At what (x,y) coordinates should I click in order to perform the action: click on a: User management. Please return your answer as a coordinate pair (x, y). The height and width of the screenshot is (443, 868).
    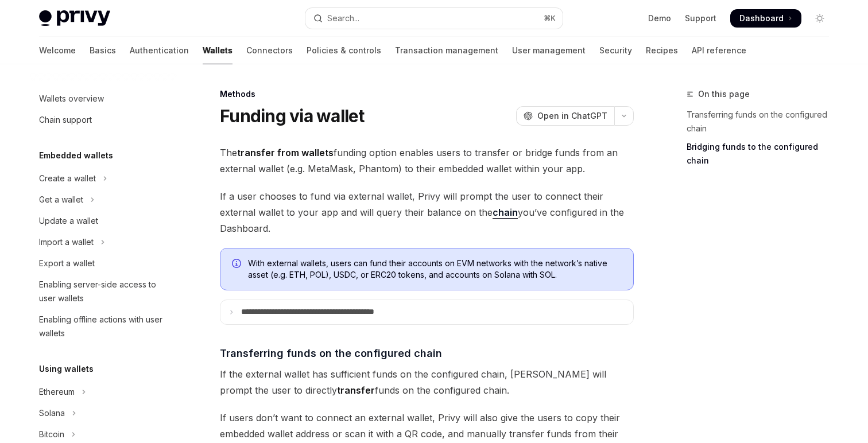
    Looking at the image, I should click on (549, 50).